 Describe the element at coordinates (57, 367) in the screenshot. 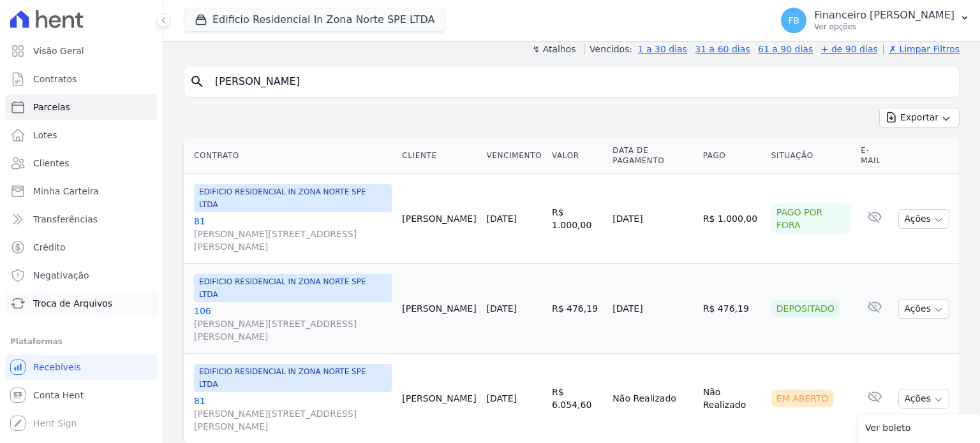

I see `span: Recebíveis` at that location.